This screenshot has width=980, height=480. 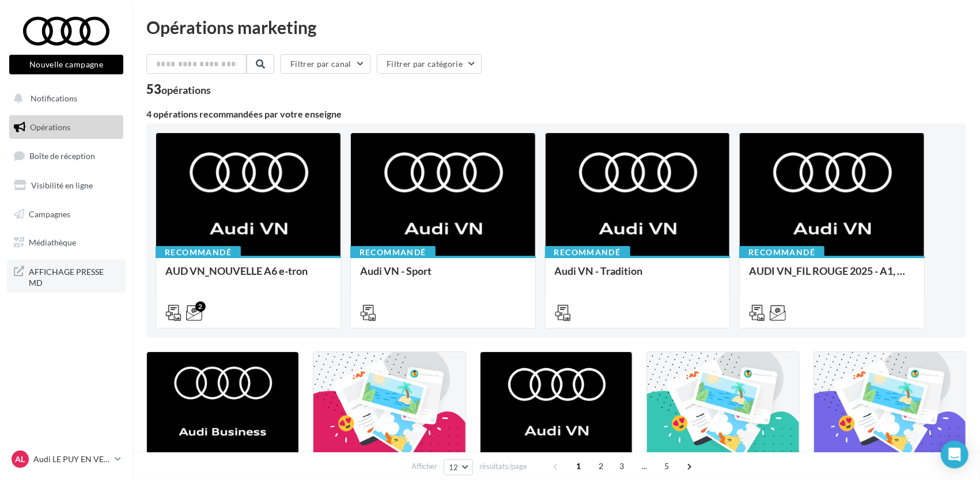 What do you see at coordinates (54, 98) in the screenshot?
I see `span: Notifications` at bounding box center [54, 98].